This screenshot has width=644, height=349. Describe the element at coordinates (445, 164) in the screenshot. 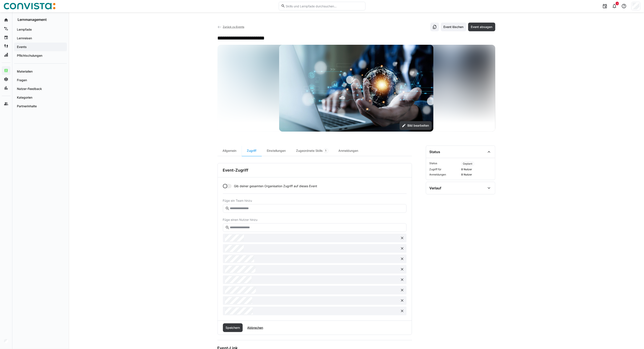

I see `span: Status` at that location.